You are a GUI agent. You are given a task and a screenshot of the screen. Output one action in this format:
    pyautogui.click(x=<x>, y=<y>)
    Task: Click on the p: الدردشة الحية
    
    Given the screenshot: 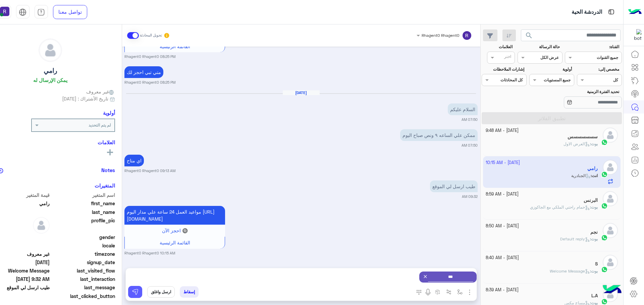 What is the action you would take?
    pyautogui.click(x=587, y=12)
    